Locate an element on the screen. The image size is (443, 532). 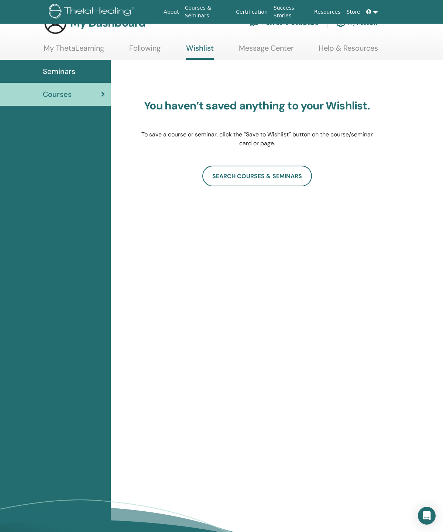
h3: You haven’t saved anything to your Wishlist. is located at coordinates (257, 106).